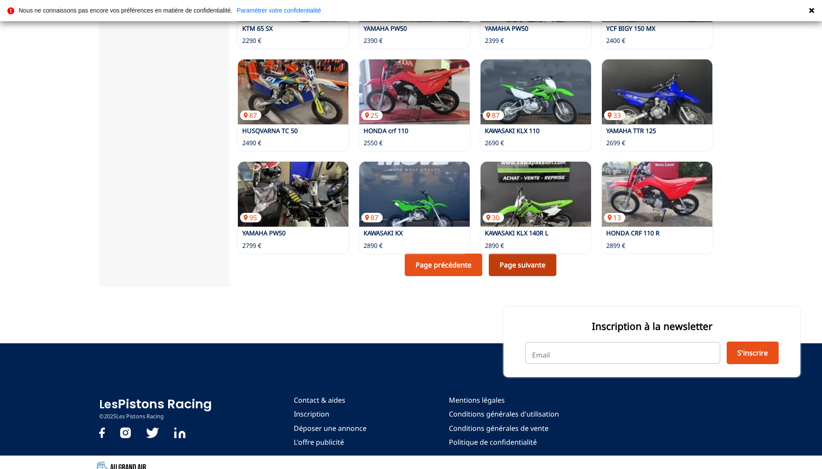  Describe the element at coordinates (373, 41) in the screenshot. I see `p: 2390 €` at that location.